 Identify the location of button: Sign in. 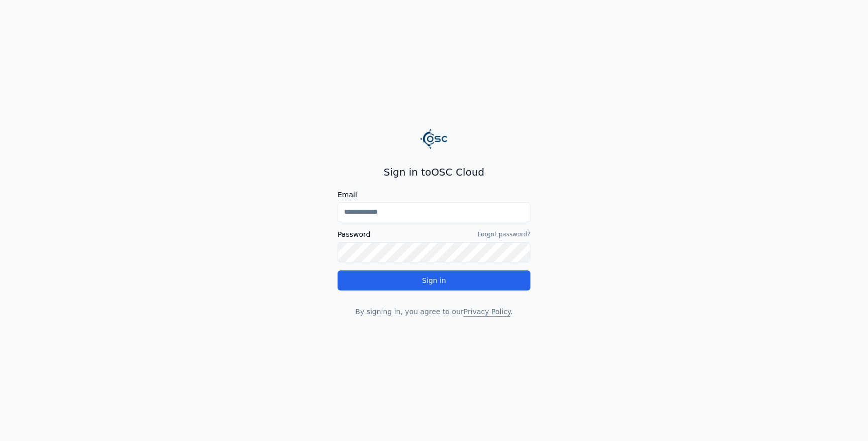
(434, 280).